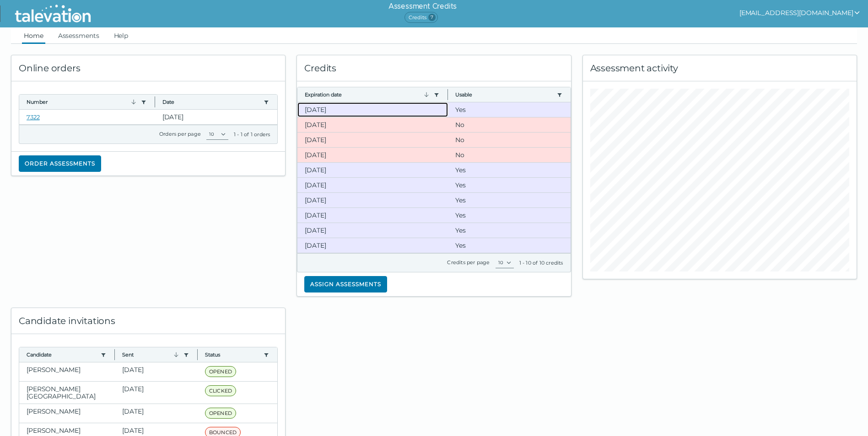 The image size is (868, 436). What do you see at coordinates (720, 68) in the screenshot?
I see `div: Assessment activity` at bounding box center [720, 68].